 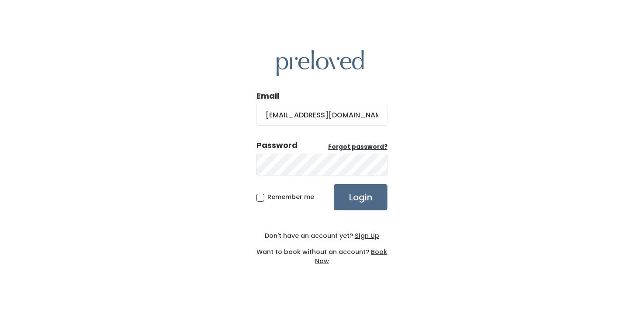 I want to click on div: Want to book without an account?, so click(x=322, y=253).